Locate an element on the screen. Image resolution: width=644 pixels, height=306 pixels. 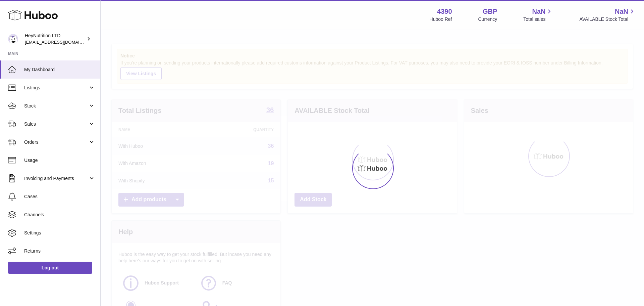
a: Log out is located at coordinates (50, 268).